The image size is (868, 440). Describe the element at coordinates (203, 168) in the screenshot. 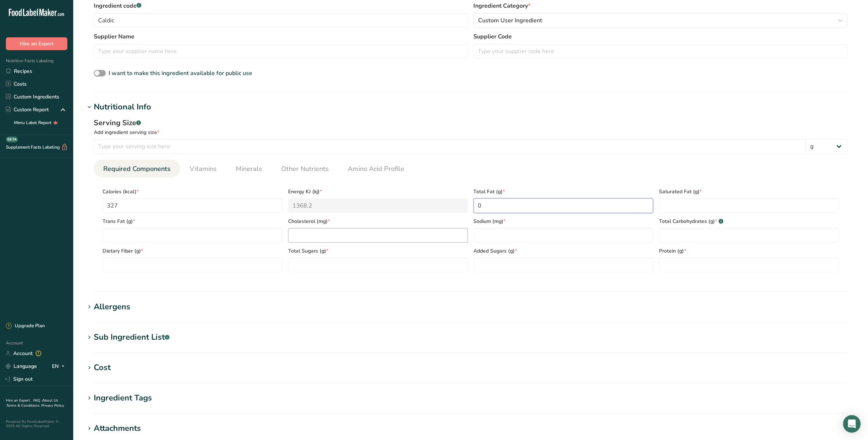

I see `span: Vitamins` at that location.